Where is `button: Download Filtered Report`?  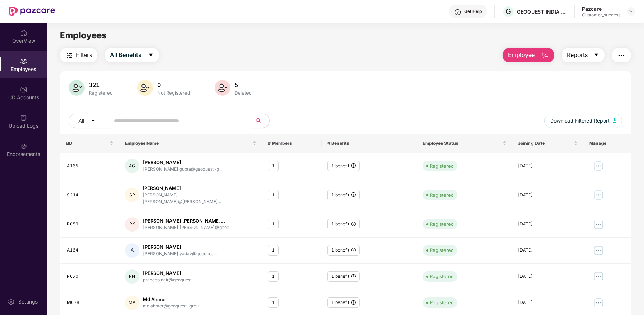
button: Download Filtered Report is located at coordinates (584, 121).